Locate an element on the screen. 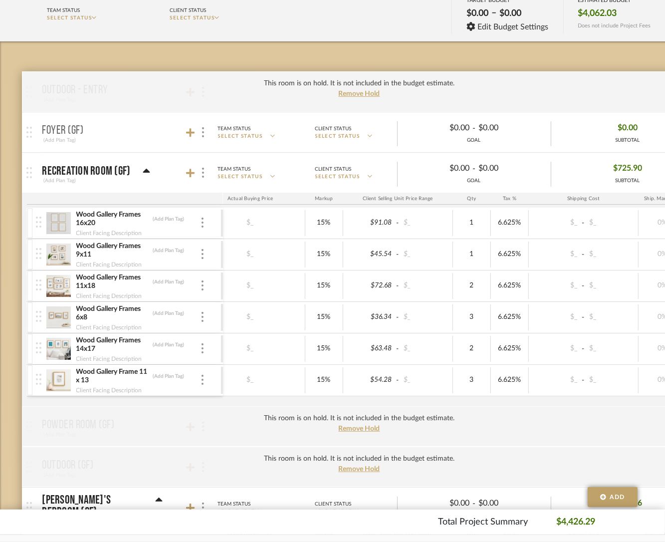 The height and width of the screenshot is (542, 665). div: Wood Gallery Frames 14x17 is located at coordinates (113, 345).